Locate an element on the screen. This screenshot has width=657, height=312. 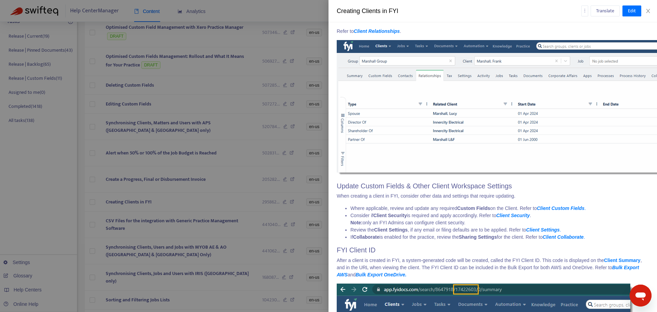
a: Client Settings. is located at coordinates (544, 230).